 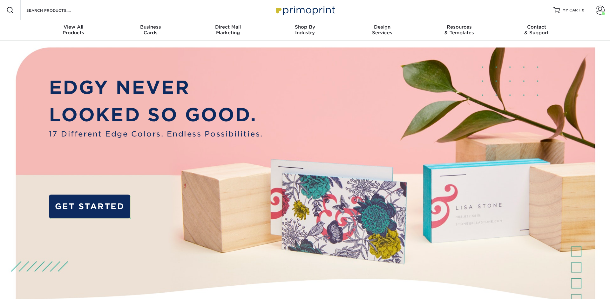 What do you see at coordinates (305, 30) in the screenshot?
I see `div: Industry` at bounding box center [305, 30].